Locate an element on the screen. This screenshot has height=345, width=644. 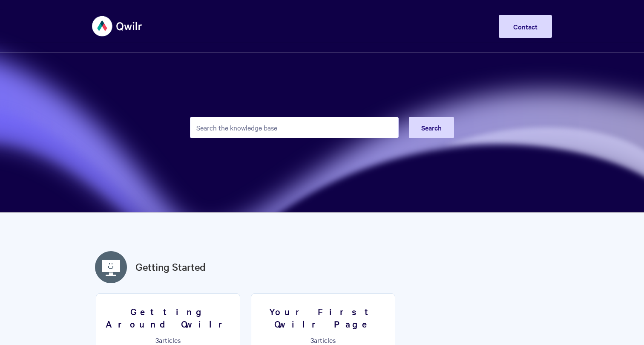
img: Qwilr Help Center is located at coordinates (117, 26).